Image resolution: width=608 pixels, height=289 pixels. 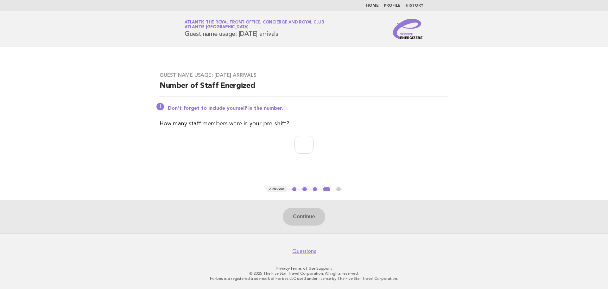 What do you see at coordinates (392, 6) in the screenshot?
I see `a: Profile` at bounding box center [392, 6].